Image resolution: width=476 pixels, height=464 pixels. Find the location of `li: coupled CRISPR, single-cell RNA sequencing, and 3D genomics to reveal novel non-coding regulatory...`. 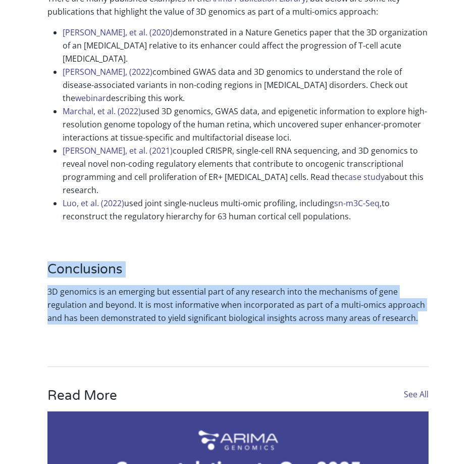

li: coupled CRISPR, single-cell RNA sequencing, and 3D genomics to reveal novel non-coding regulatory... is located at coordinates (246, 170).